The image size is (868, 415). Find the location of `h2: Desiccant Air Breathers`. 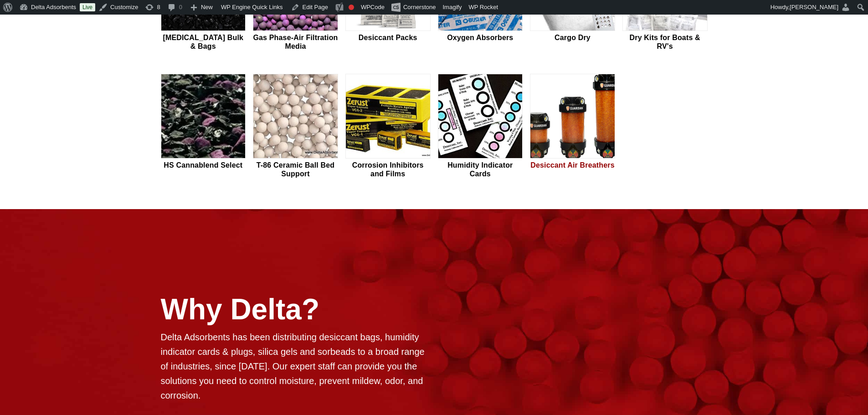

h2: Desiccant Air Breathers is located at coordinates (572, 165).